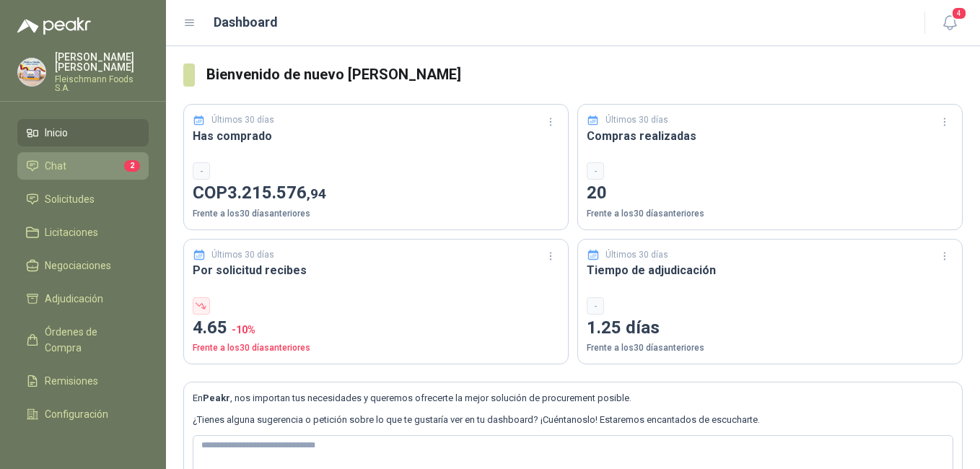 The width and height of the screenshot is (980, 469). I want to click on h1: Dashboard, so click(246, 22).